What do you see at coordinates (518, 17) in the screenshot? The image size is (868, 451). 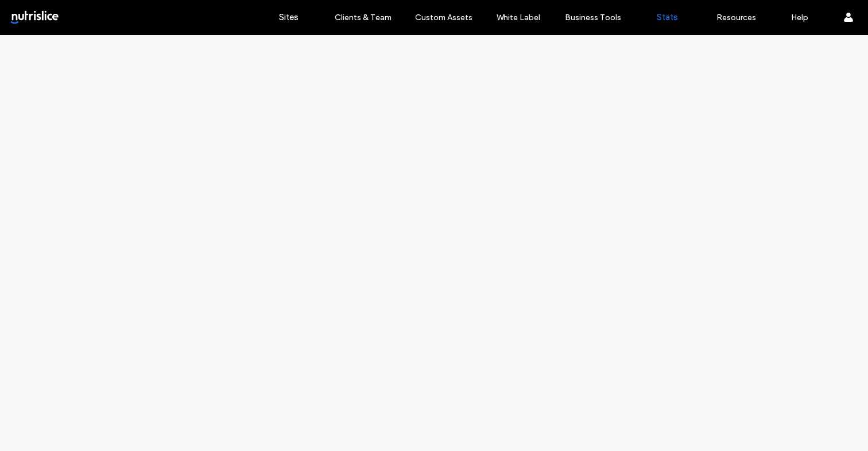 I see `label: White Label` at bounding box center [518, 17].